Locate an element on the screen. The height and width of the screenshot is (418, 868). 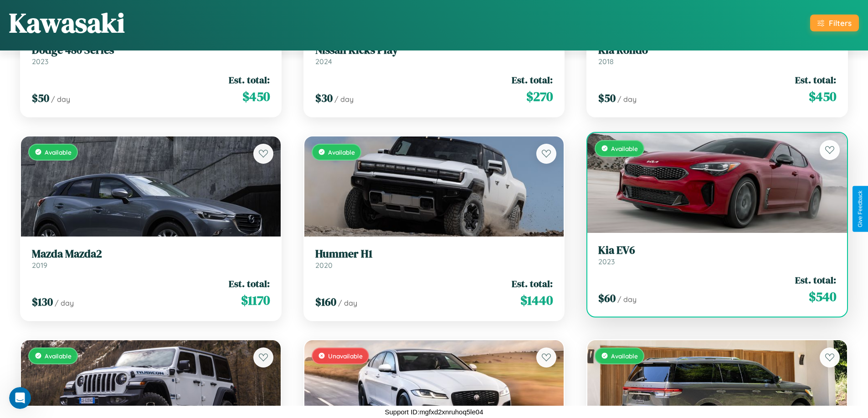
span: $ 130 is located at coordinates (42, 301).